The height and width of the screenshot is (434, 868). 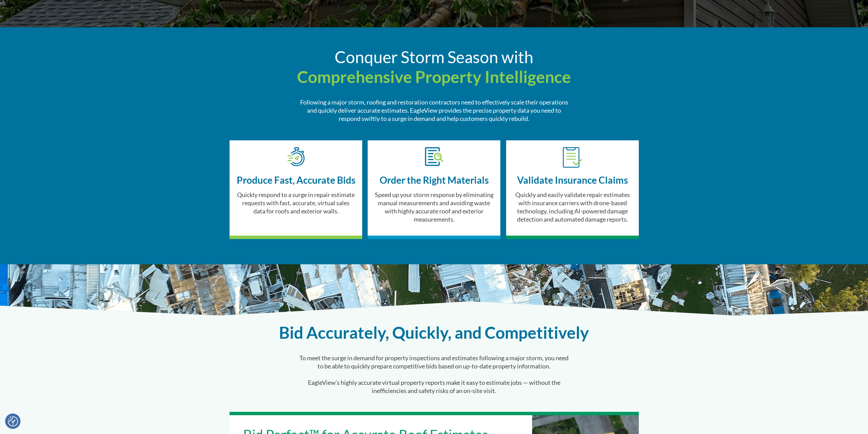 I want to click on img: Revisit consent button, so click(x=13, y=421).